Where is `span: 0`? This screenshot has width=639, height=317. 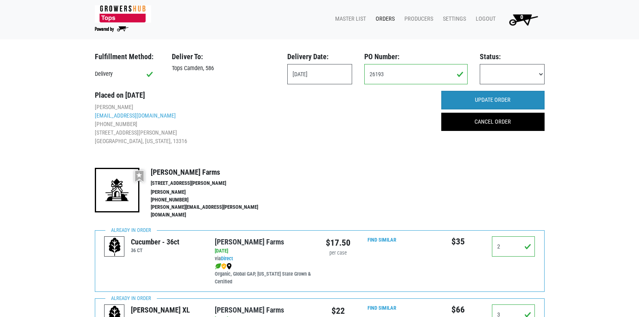 span: 0 is located at coordinates (522, 17).